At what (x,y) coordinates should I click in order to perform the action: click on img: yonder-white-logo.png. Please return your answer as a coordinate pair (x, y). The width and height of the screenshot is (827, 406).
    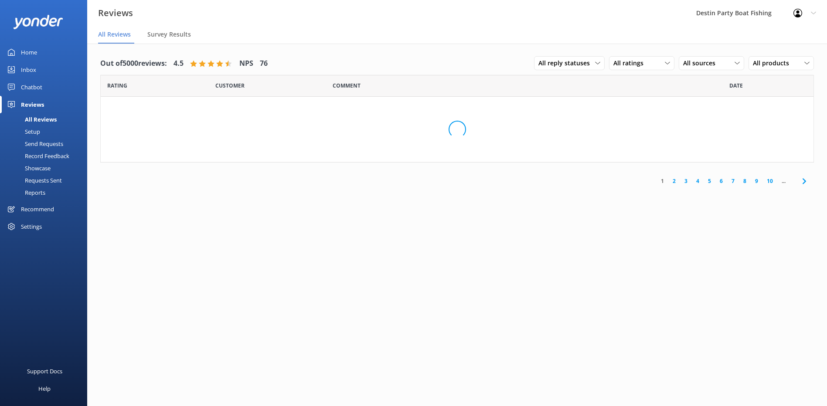
    Looking at the image, I should click on (38, 22).